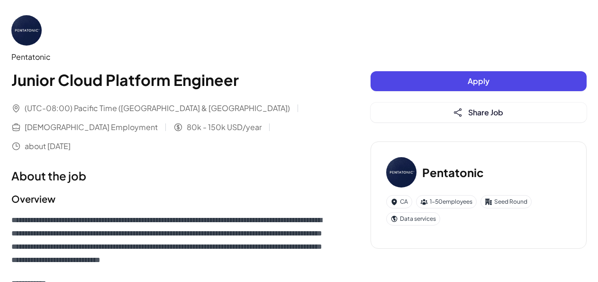 The height and width of the screenshot is (282, 598). Describe the element at coordinates (172, 57) in the screenshot. I see `div: Pentatonic` at that location.